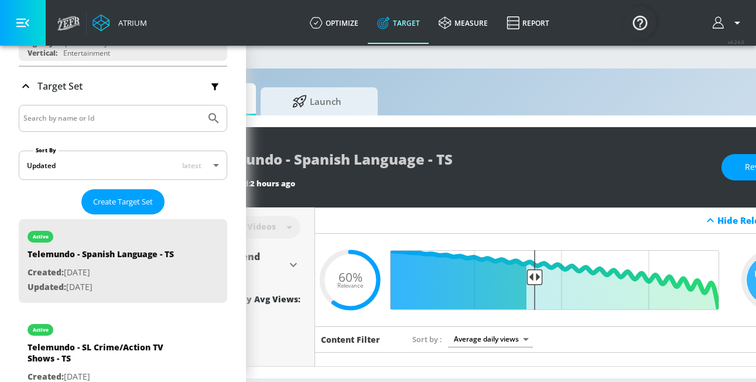 Image resolution: width=756 pixels, height=382 pixels. Describe the element at coordinates (561, 280) in the screenshot. I see `input: Final Threshold` at that location.